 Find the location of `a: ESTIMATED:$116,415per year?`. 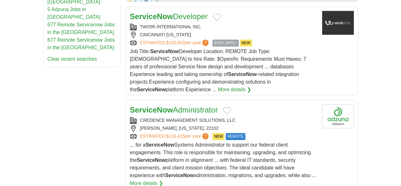

a: ESTIMATED:$116,415per year? is located at coordinates (175, 136).